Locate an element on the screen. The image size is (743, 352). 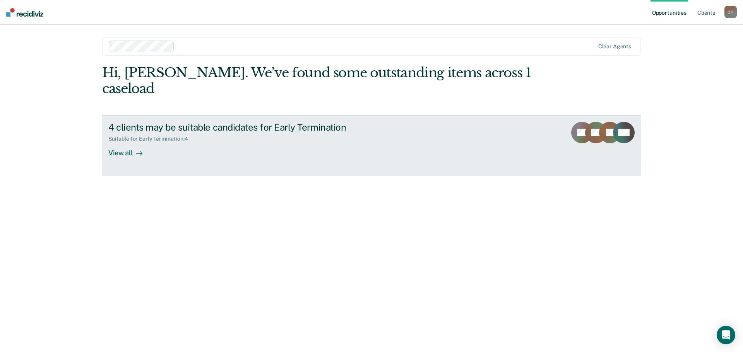
div: C H is located at coordinates (730, 12).